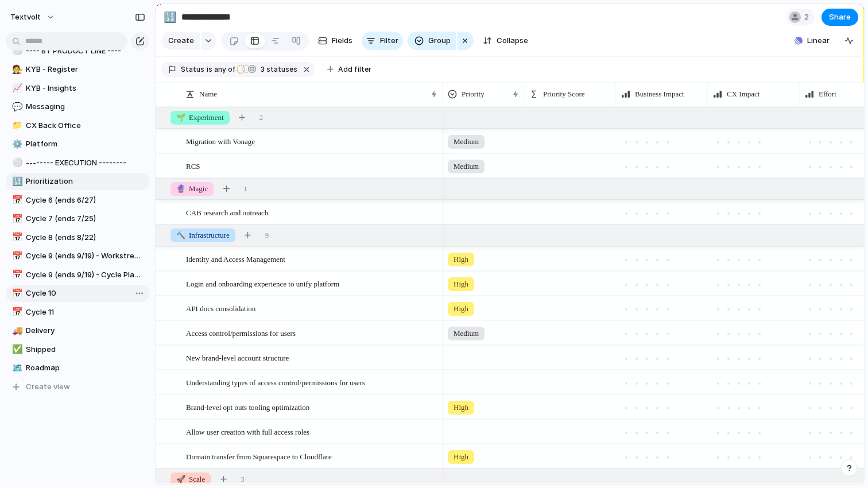  Describe the element at coordinates (77, 387) in the screenshot. I see `button: Create view` at that location.